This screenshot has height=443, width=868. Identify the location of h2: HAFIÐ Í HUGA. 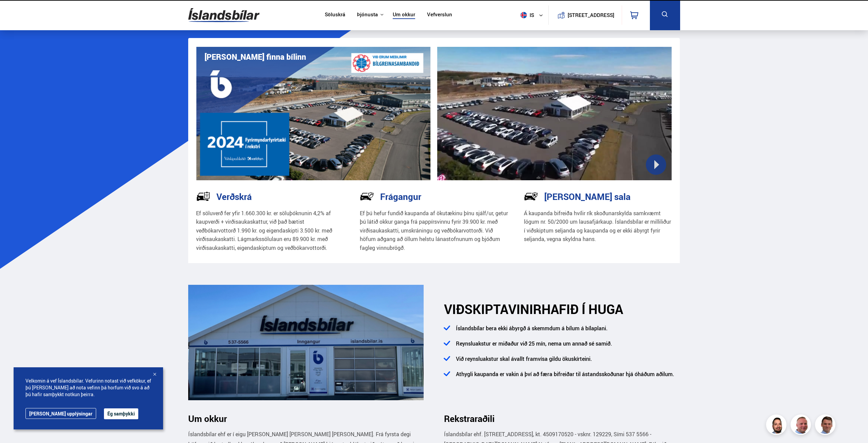
(562, 309).